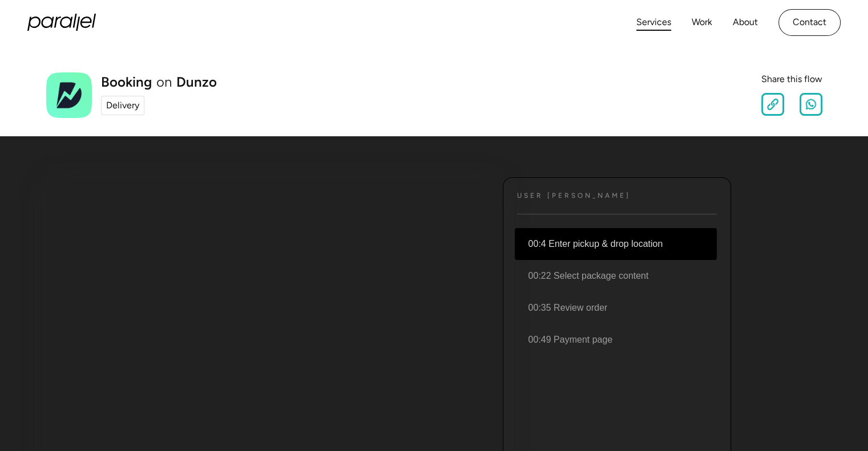  Describe the element at coordinates (616, 340) in the screenshot. I see `li: 00:49 Payment page` at that location.